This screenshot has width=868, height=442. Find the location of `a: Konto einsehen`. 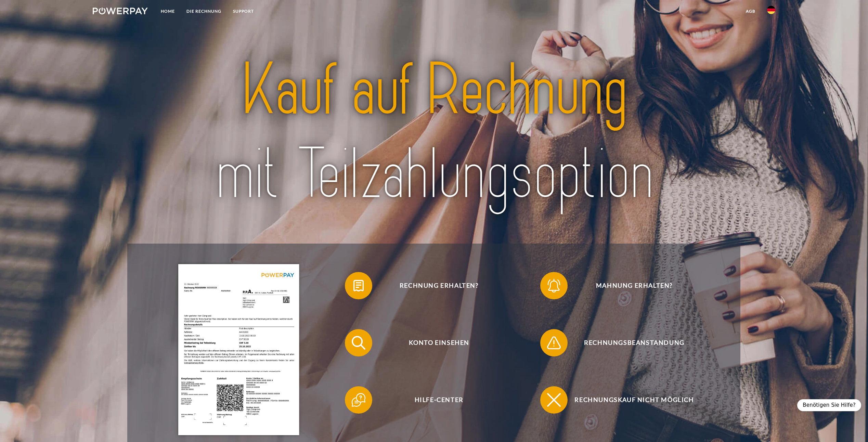

a: Konto einsehen is located at coordinates (434, 343).